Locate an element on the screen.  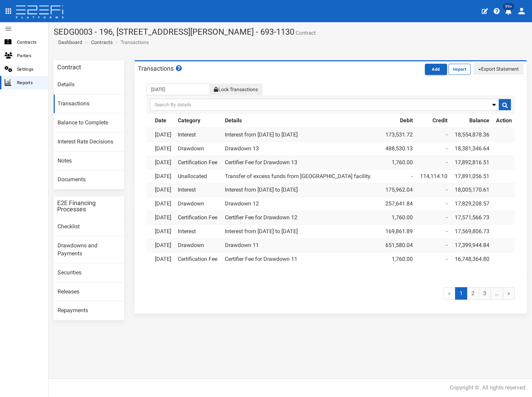
a: 2 is located at coordinates (473, 293).